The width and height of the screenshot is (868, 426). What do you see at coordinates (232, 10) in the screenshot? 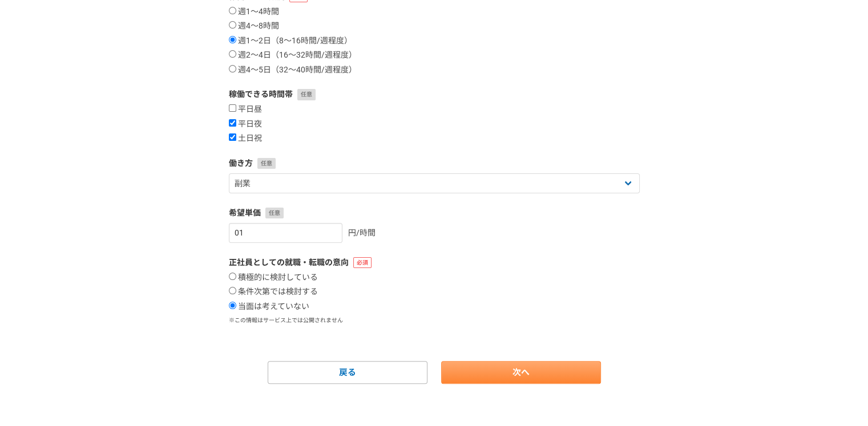
I see `input: 週1〜4時間` at bounding box center [232, 10].